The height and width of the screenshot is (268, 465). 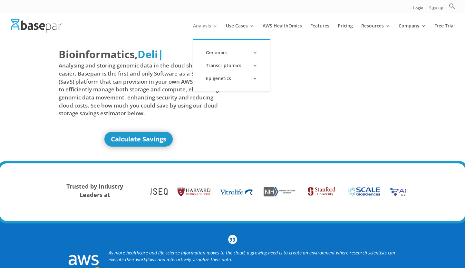 What do you see at coordinates (418, 9) in the screenshot?
I see `a: Login` at bounding box center [418, 9].